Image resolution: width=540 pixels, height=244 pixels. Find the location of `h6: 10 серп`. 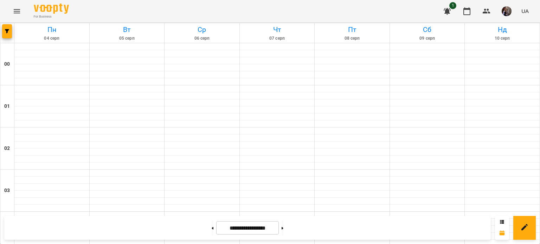

h6: 10 серп is located at coordinates (502, 38).